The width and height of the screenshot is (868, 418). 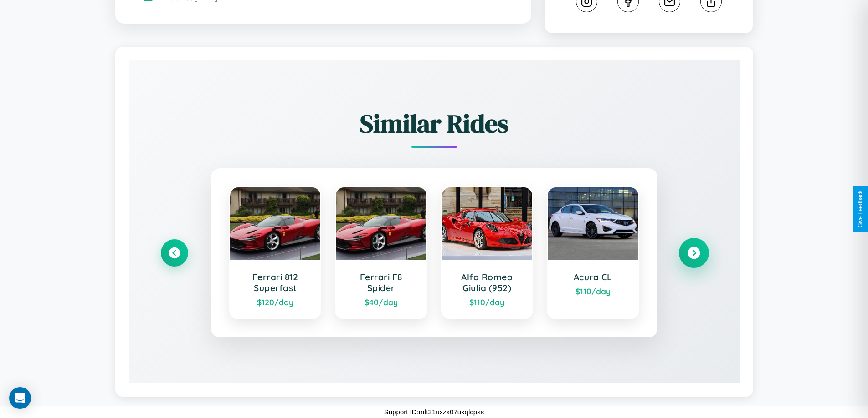 What do you see at coordinates (434, 123) in the screenshot?
I see `h2: Similar Rides` at bounding box center [434, 123].